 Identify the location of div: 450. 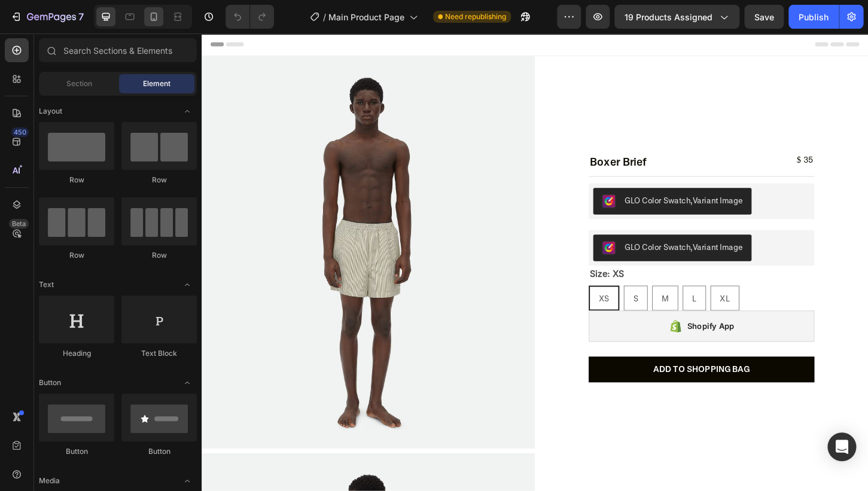
(20, 132).